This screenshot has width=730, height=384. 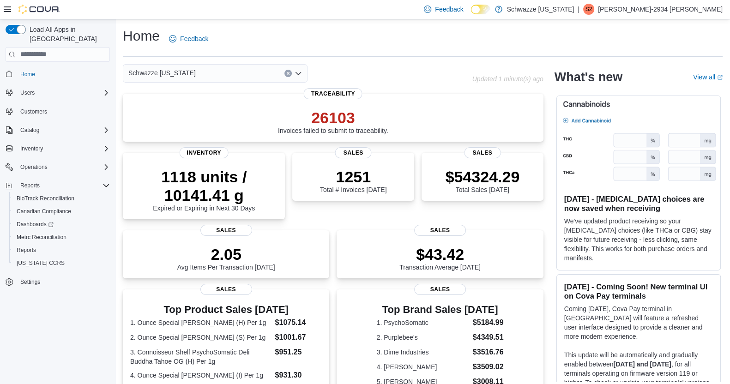 What do you see at coordinates (508, 79) in the screenshot?
I see `p: Updated 1 minute(s) ago` at bounding box center [508, 79].